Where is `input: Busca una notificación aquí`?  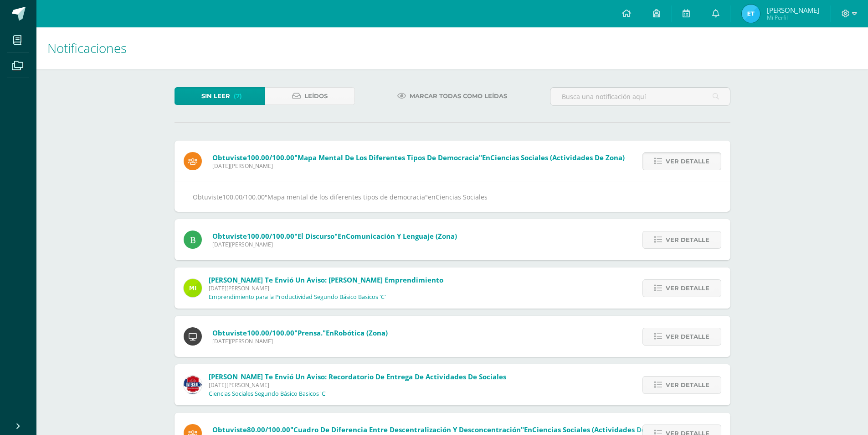
input: Busca una notificación aquí is located at coordinates (640, 96).